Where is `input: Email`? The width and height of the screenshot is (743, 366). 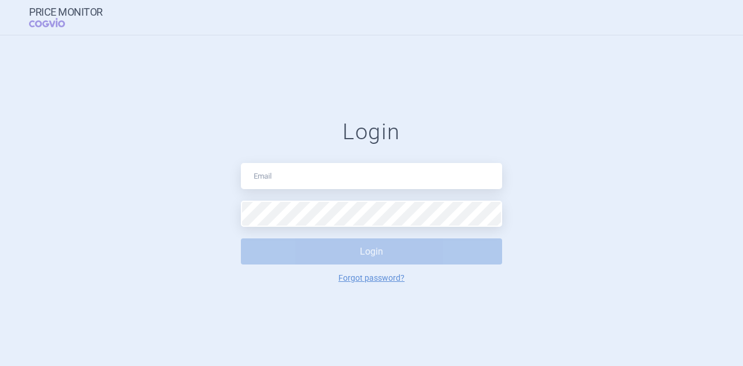
input: Email is located at coordinates (371, 176).